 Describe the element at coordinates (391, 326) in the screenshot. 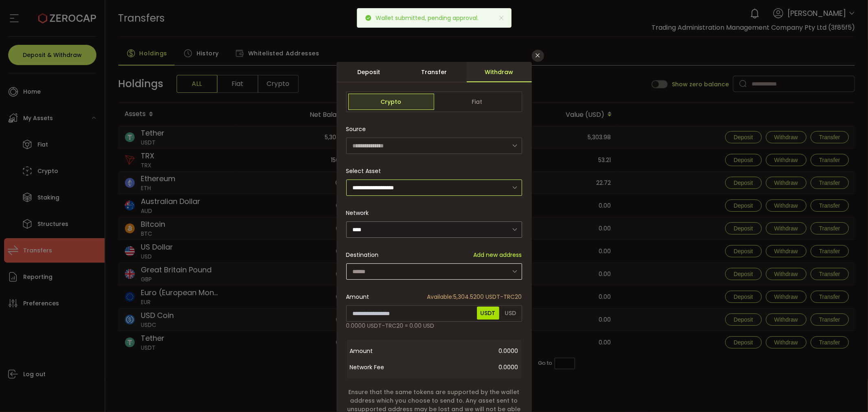

I see `span: 0.0000 USDT-TRC20 ≈ 0.00 USD` at that location.